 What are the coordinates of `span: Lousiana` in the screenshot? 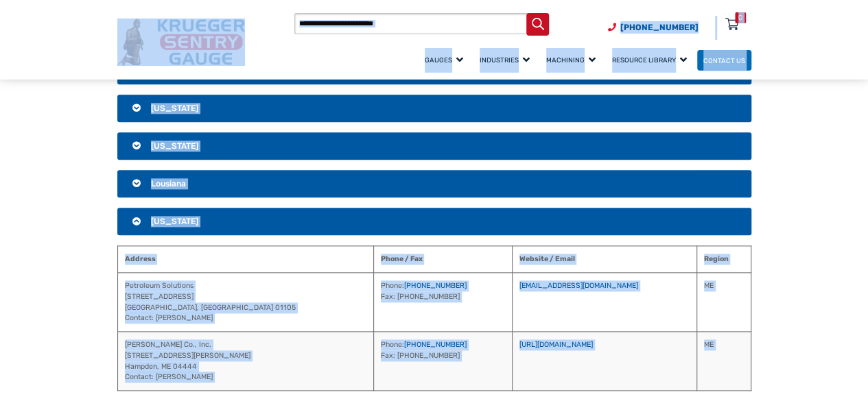 It's located at (168, 184).